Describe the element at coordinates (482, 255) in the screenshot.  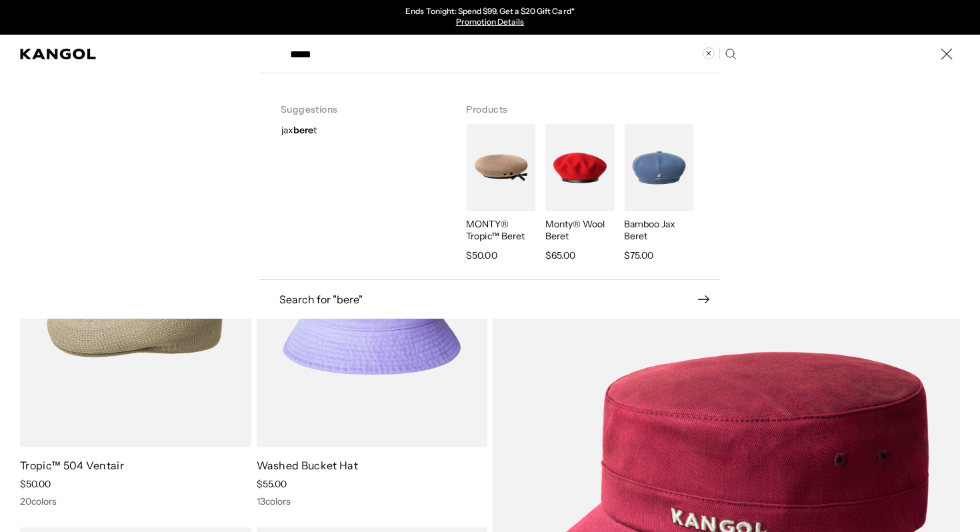
I see `span: $50.00` at that location.